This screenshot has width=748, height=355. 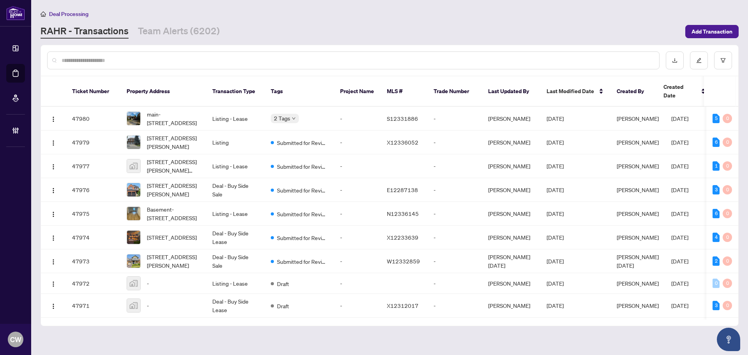 What do you see at coordinates (716, 118) in the screenshot?
I see `div: 5` at bounding box center [716, 118].